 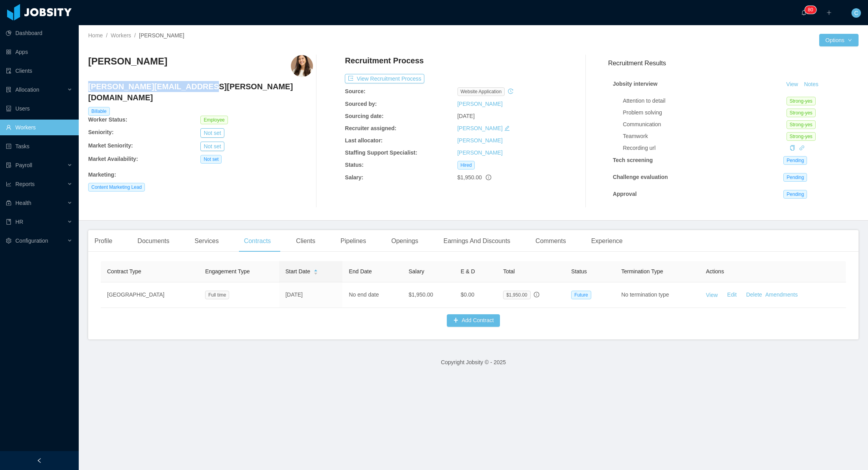 What do you see at coordinates (657, 295) in the screenshot?
I see `td: No termination type` at bounding box center [657, 295].